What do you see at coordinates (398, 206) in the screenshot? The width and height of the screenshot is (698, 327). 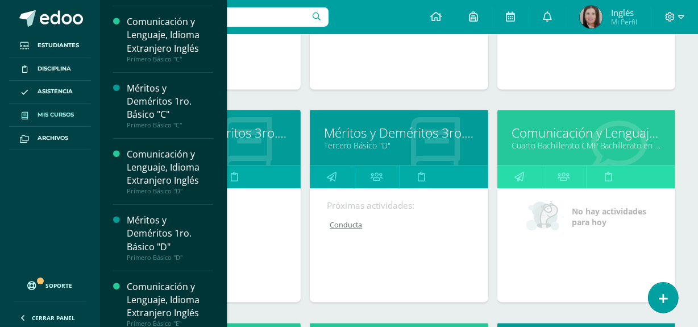 I see `div: Próximas actividades:` at bounding box center [398, 206].